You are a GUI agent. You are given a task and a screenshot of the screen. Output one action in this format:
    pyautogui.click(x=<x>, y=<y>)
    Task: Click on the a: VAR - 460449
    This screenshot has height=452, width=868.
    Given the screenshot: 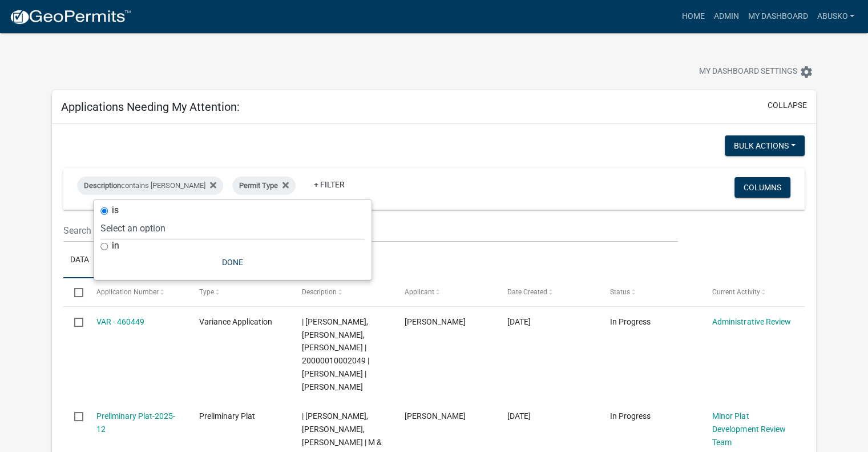 What is the action you would take?
    pyautogui.click(x=120, y=321)
    